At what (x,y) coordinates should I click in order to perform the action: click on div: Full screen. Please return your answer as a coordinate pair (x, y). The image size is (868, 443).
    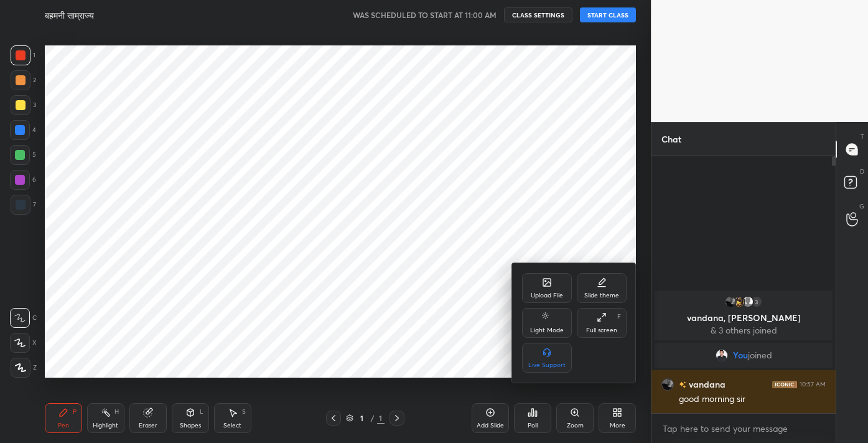
    Looking at the image, I should click on (602, 331).